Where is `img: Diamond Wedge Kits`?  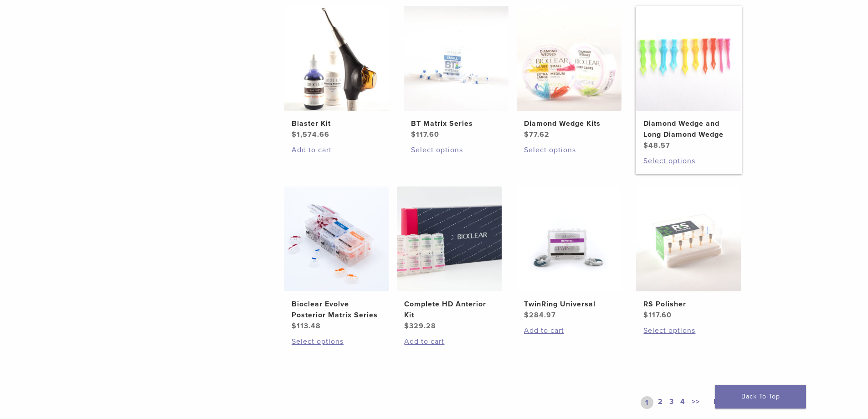 img: Diamond Wedge Kits is located at coordinates (569, 59).